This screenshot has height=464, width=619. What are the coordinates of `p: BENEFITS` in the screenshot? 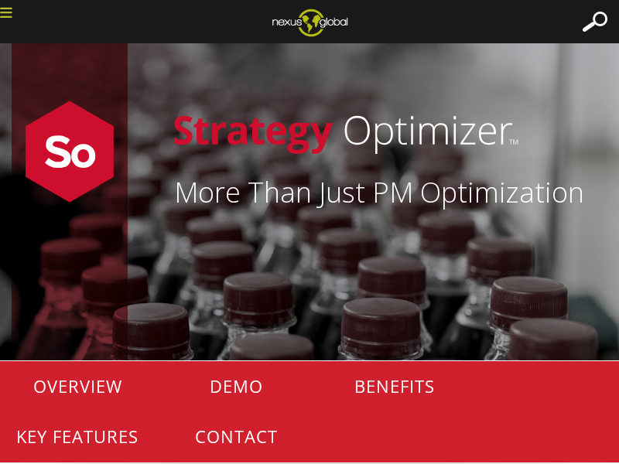 It's located at (394, 386).